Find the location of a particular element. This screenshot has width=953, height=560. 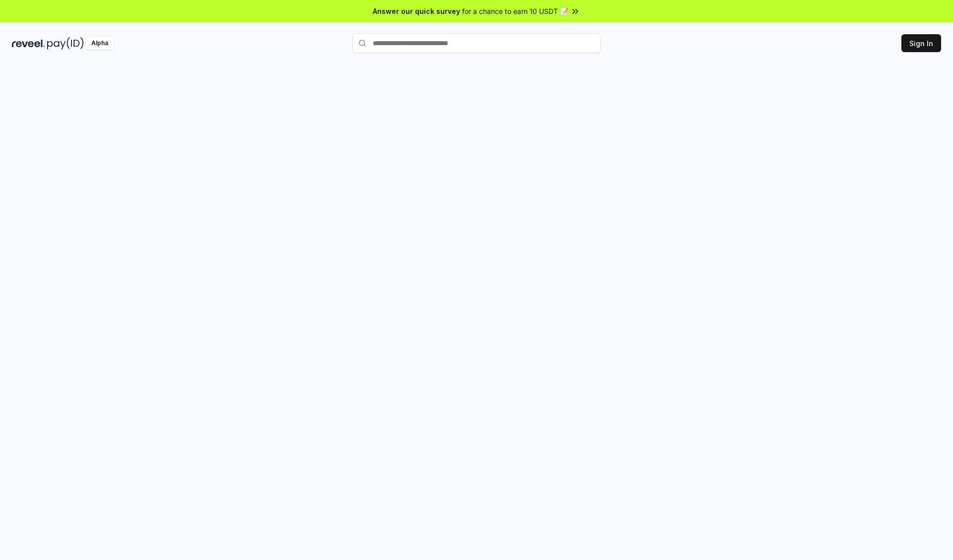

span: Answer our quick survey is located at coordinates (416, 11).